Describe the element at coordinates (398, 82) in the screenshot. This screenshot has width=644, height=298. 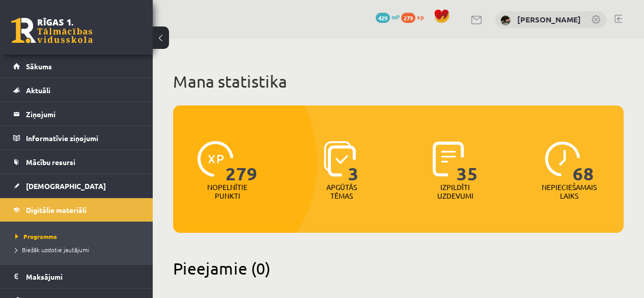
I see `h1: Mana statistika` at that location.